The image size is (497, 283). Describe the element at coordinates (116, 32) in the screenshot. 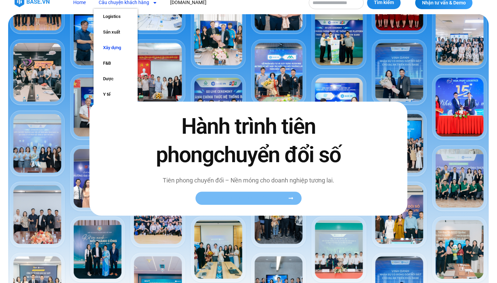

I see `a: Sản xuất` at that location.